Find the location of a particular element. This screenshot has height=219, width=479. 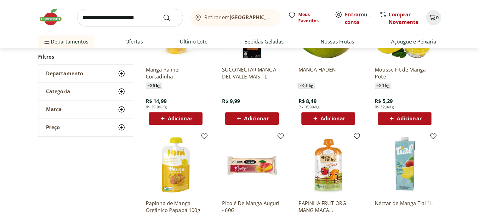

span: R$ 8,49 is located at coordinates (307, 101).